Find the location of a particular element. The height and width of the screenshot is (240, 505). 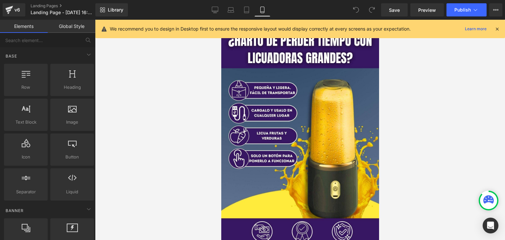

div: Open Intercom Messenger is located at coordinates (490, 226).